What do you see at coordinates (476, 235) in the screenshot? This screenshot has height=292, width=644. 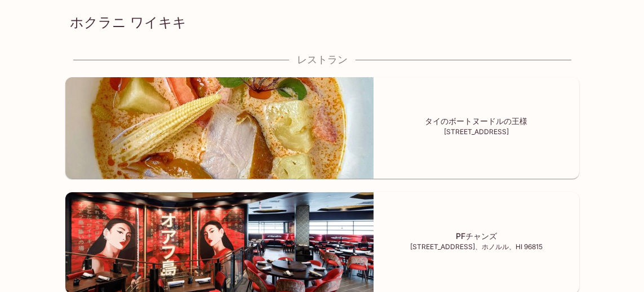 I see `font: PFチャンズ` at bounding box center [476, 235].